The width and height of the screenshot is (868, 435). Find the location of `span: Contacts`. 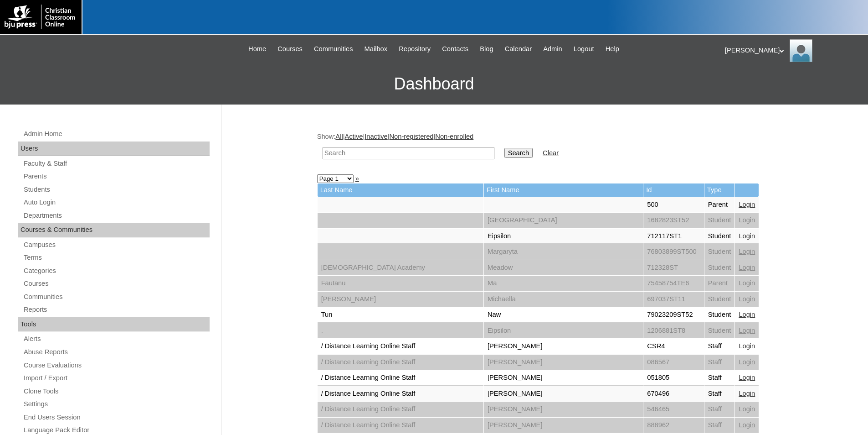

span: Contacts is located at coordinates (455, 49).